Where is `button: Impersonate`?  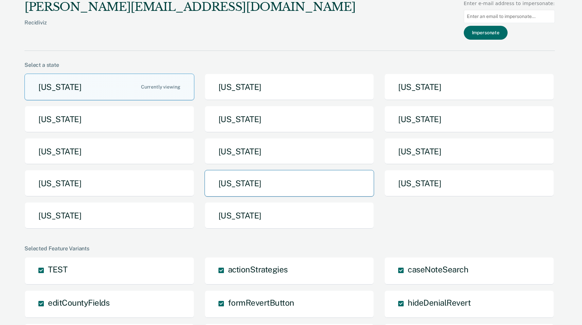
button: Impersonate is located at coordinates (485, 33).